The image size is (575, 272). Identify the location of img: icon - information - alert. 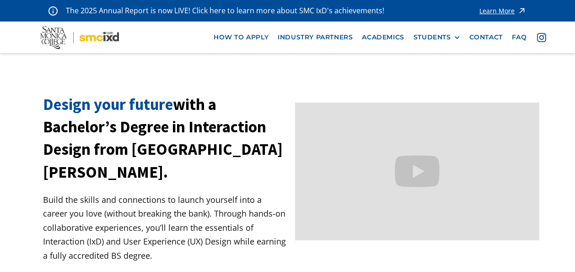
(53, 11).